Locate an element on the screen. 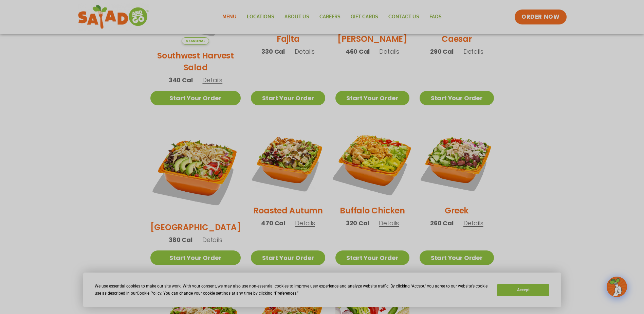 This screenshot has height=314, width=644. span: Cookie Policy is located at coordinates (149, 293).